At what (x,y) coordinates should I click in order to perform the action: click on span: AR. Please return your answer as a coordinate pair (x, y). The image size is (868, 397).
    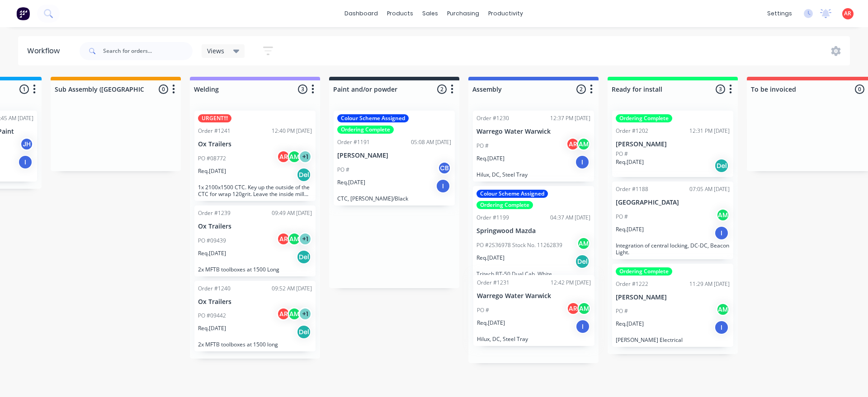
    Looking at the image, I should click on (848, 13).